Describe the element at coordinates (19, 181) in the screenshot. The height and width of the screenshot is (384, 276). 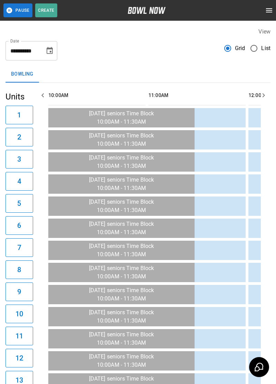
I see `button: 4` at that location.